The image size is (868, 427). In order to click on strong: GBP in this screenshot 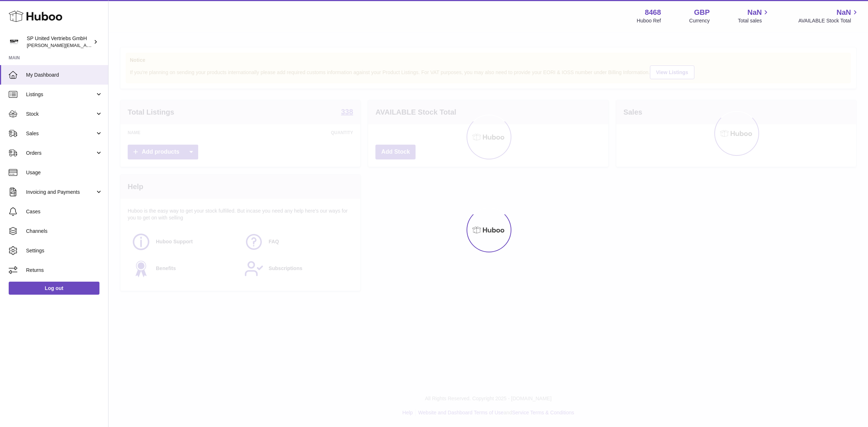, I will do `click(702, 12)`.